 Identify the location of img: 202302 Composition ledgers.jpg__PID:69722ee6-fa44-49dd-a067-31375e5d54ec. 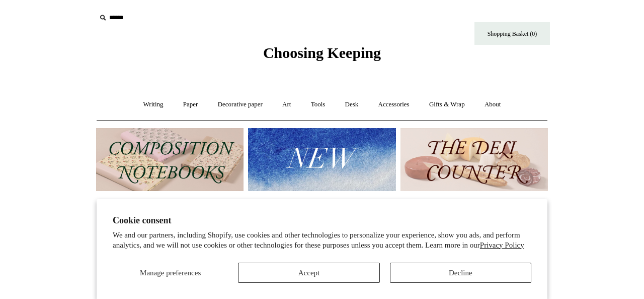
(170, 159).